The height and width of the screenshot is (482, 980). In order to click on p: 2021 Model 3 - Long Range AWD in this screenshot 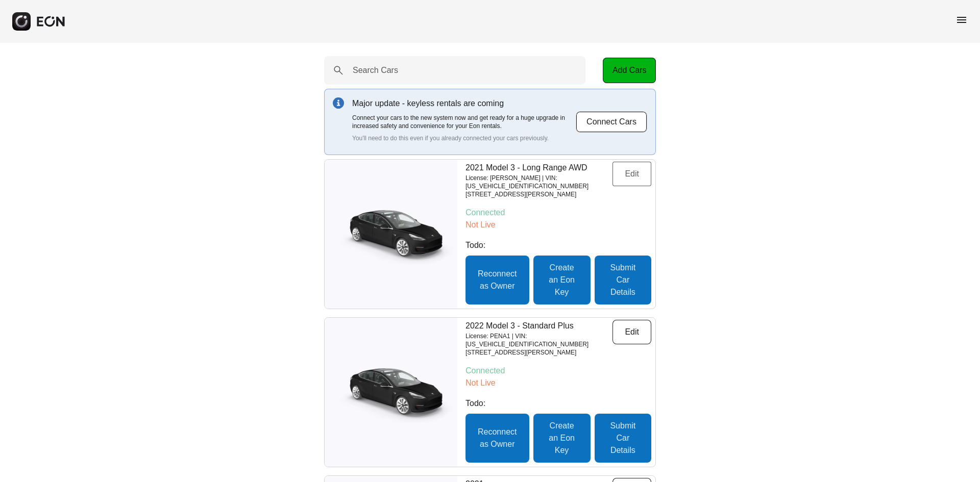, I will do `click(539, 167)`.